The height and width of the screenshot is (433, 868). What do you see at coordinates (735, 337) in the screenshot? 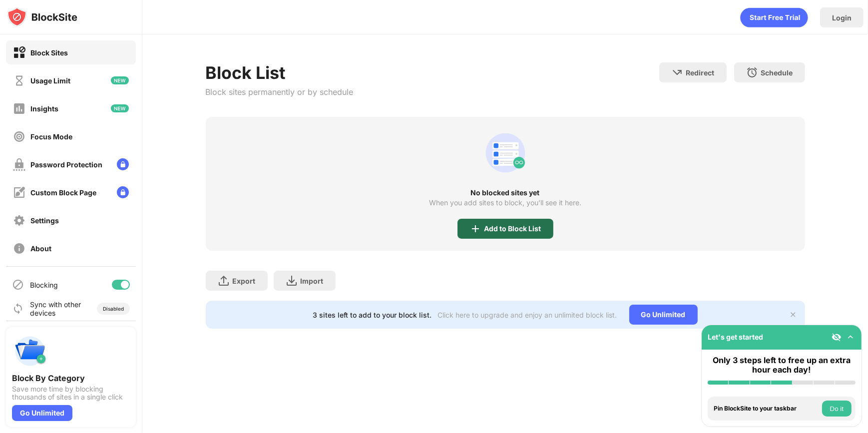
I see `div: Let's get started` at bounding box center [735, 337].